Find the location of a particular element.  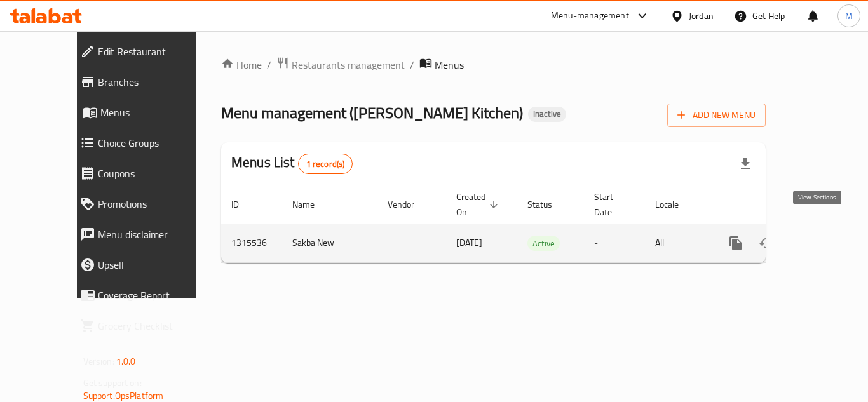

a: Coverage Report is located at coordinates (146, 296).